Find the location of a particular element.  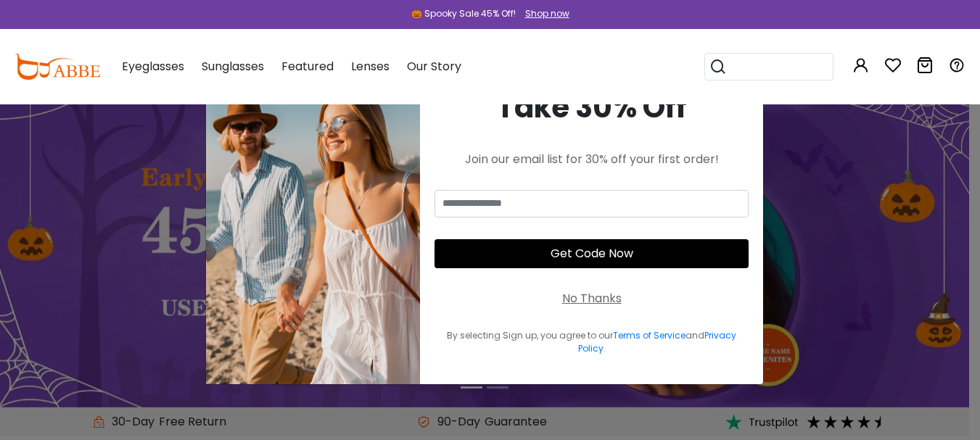

a: Privacy Policy is located at coordinates (657, 342).